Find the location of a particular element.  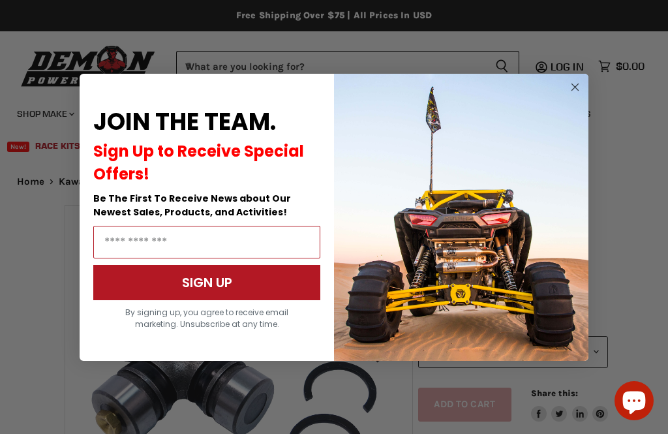

button: SIGN UP is located at coordinates (207, 283).